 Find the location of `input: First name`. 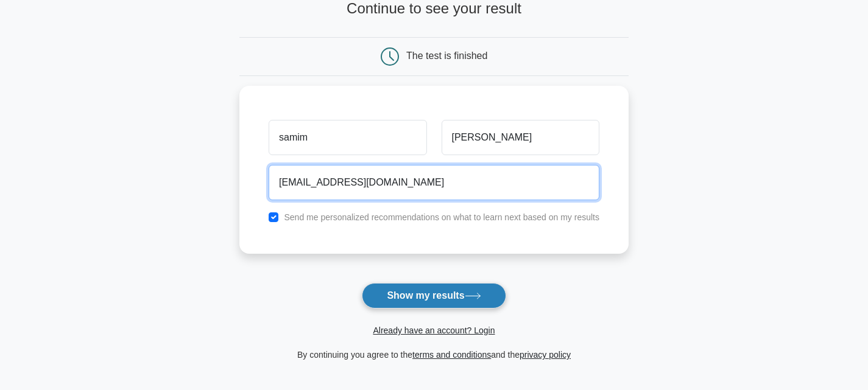

input: First name is located at coordinates (347, 138).